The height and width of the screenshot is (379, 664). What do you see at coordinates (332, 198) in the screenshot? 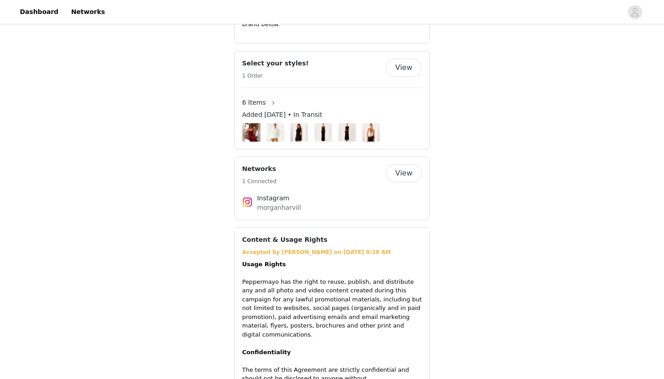
I see `h4: Instagram` at bounding box center [332, 198].